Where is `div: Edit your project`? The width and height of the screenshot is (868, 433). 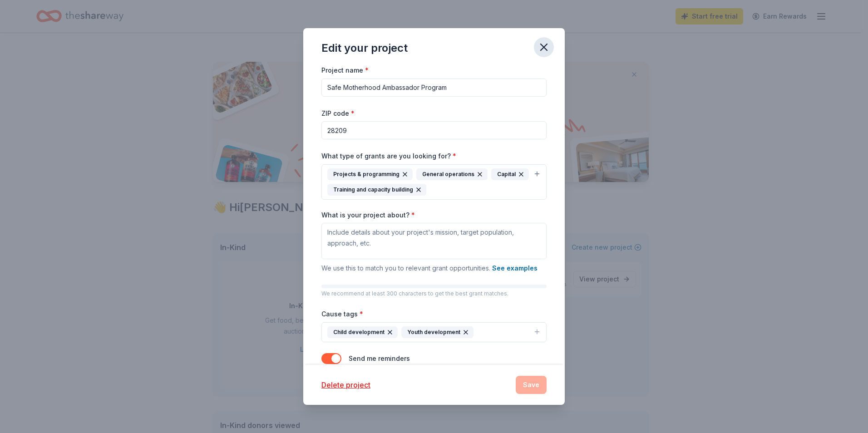
div: Edit your project is located at coordinates (364, 48).